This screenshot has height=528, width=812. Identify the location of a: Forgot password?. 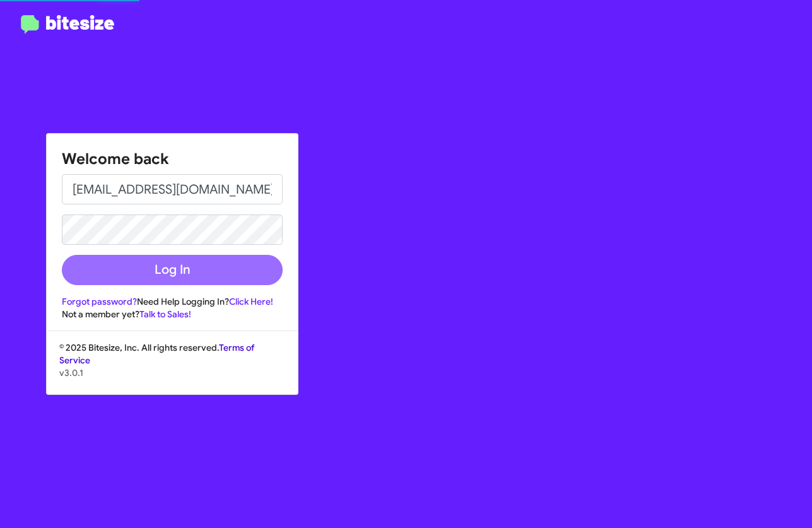
(99, 302).